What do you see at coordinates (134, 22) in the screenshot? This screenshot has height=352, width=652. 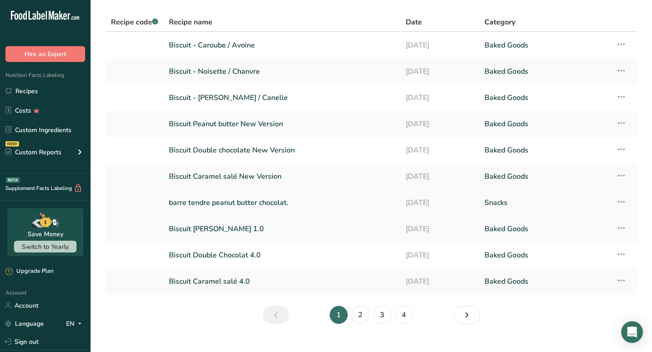 I see `span: Recipe code` at bounding box center [134, 22].